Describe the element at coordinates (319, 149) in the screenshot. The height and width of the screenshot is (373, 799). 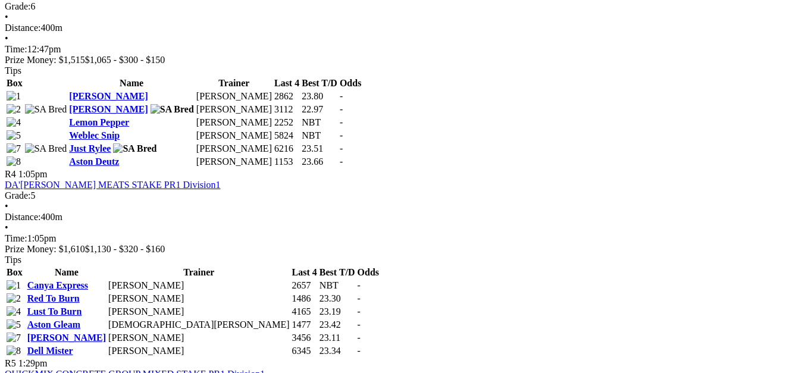
I see `td: 23.51` at that location.